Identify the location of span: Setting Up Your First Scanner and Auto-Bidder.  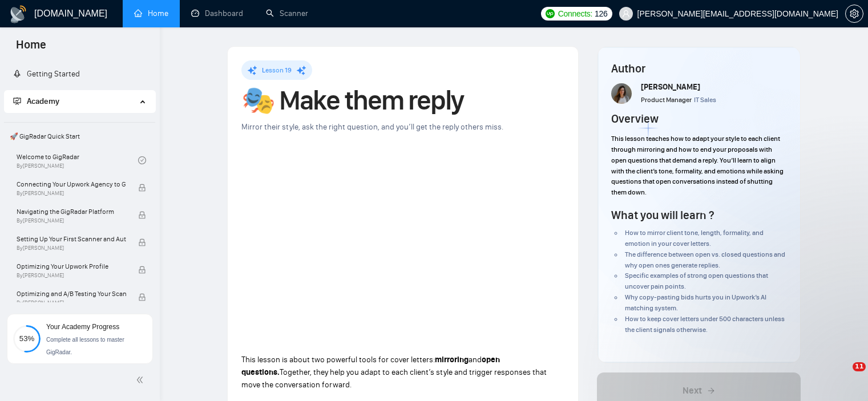
(71, 239).